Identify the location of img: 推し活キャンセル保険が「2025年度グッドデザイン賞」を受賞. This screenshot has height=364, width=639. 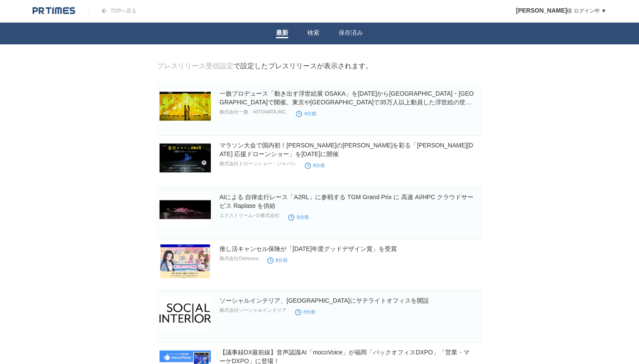
(186, 261).